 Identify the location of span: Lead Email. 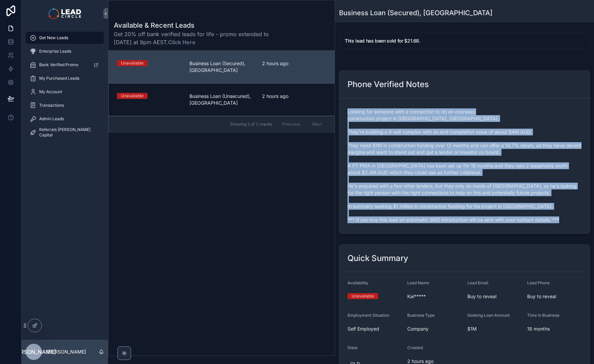
(478, 282).